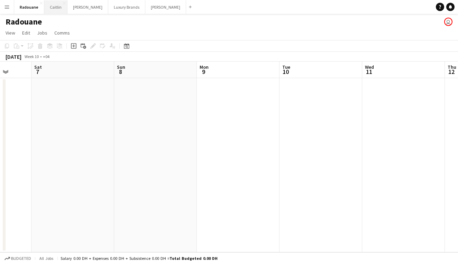 The image size is (458, 264). I want to click on span: Edit, so click(26, 33).